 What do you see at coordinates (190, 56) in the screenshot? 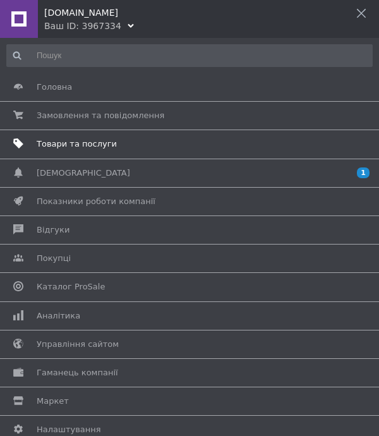
I see `input: Пошук` at bounding box center [190, 56].